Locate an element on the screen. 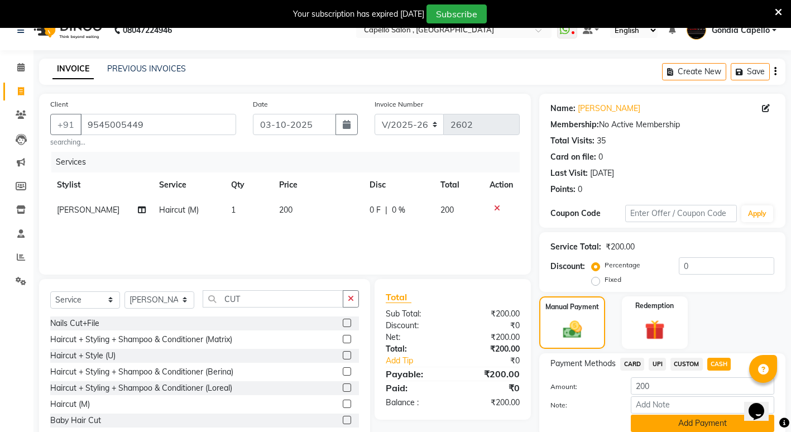 This screenshot has height=432, width=791. div: Net: is located at coordinates (415, 337).